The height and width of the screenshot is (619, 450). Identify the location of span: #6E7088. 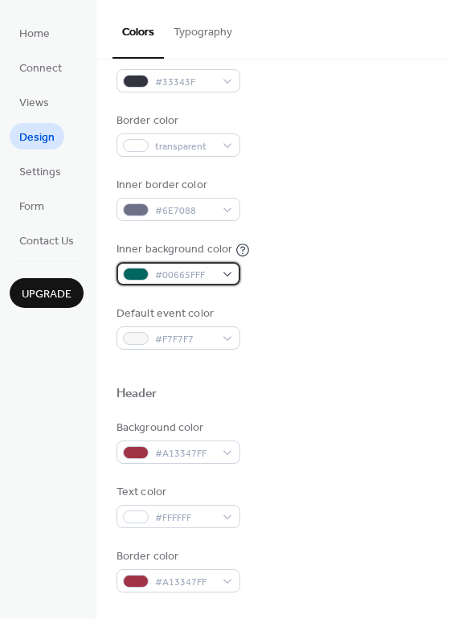
(185, 211).